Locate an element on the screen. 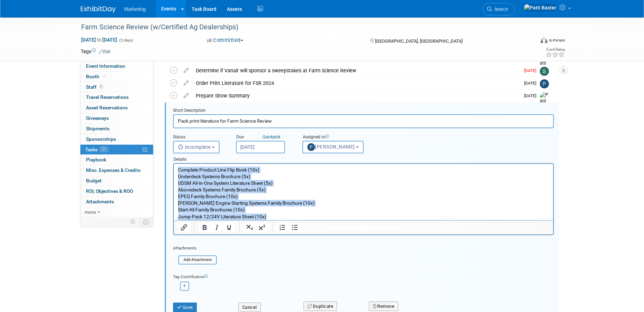 The height and width of the screenshot is (312, 644). div: Short Description is located at coordinates (364, 110).